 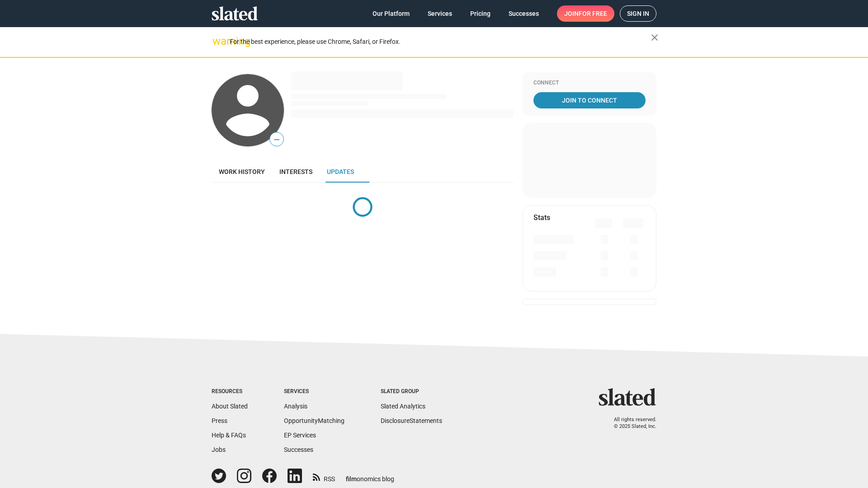 I want to click on a: Interests, so click(x=296, y=172).